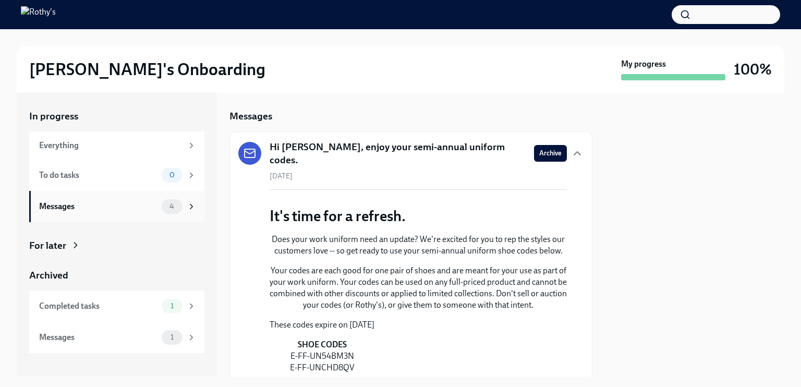  What do you see at coordinates (117, 246) in the screenshot?
I see `a: For later` at bounding box center [117, 246].